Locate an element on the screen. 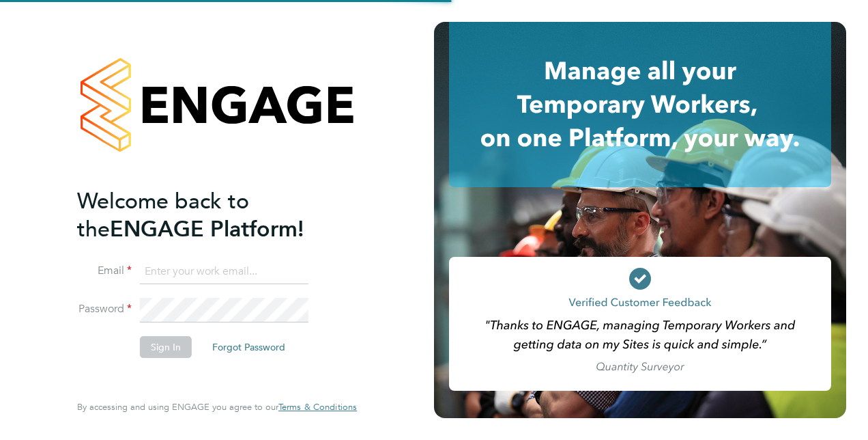  button: Sign In is located at coordinates (166, 347).